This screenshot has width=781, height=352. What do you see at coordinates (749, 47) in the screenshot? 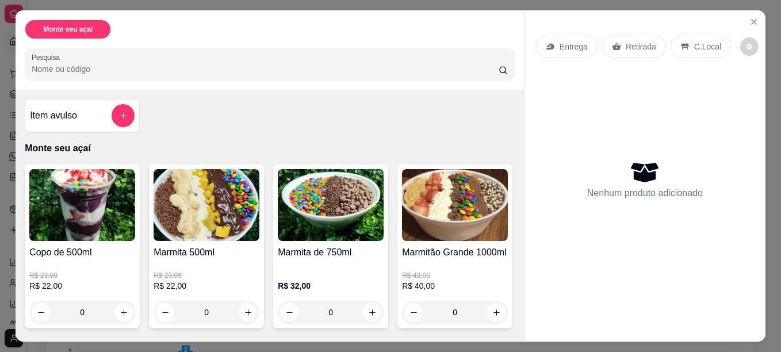
I see `button: decrease-product-quantity` at bounding box center [749, 47].